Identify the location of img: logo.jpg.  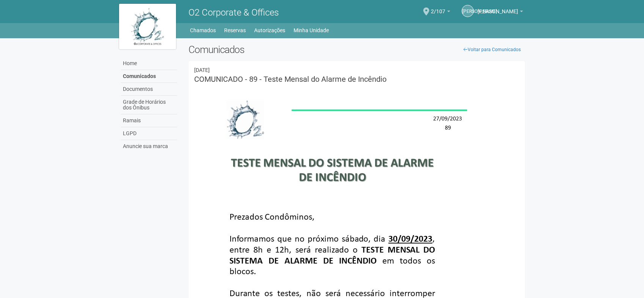
(148, 27).